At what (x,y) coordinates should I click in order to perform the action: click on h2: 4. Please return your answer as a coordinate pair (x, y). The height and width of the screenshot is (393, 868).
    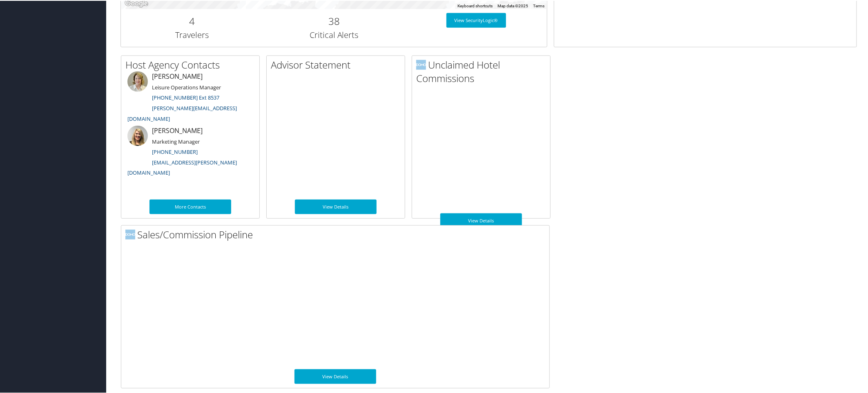
    Looking at the image, I should click on (192, 21).